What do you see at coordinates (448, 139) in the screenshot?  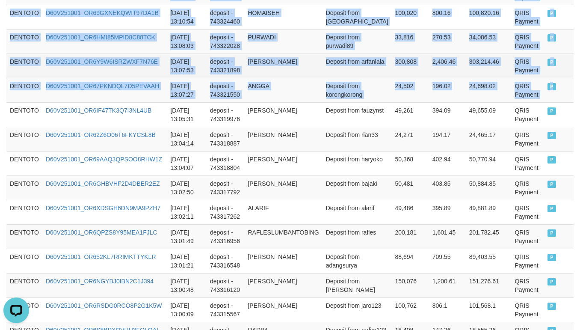 I see `td: 194.17` at bounding box center [448, 139].